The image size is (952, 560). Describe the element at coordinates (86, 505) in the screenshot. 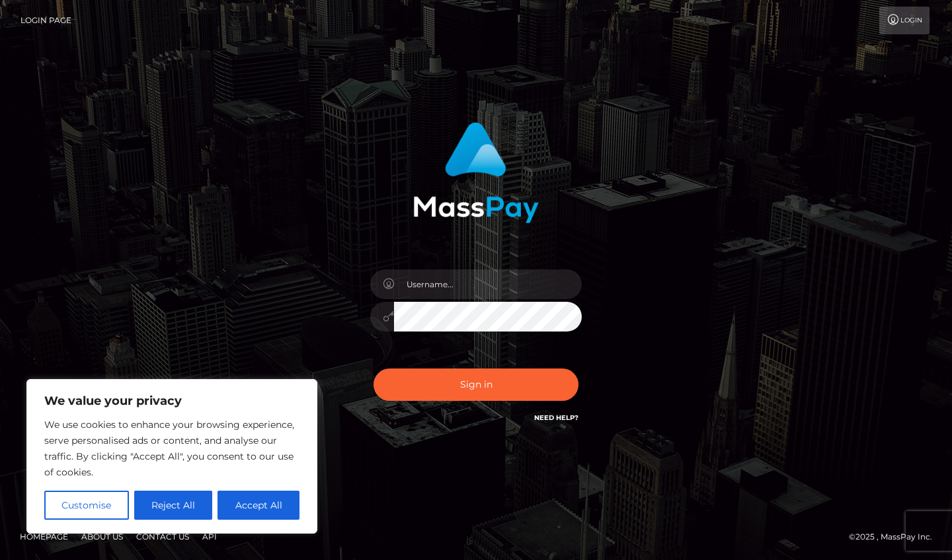

I see `button: Customise` at that location.